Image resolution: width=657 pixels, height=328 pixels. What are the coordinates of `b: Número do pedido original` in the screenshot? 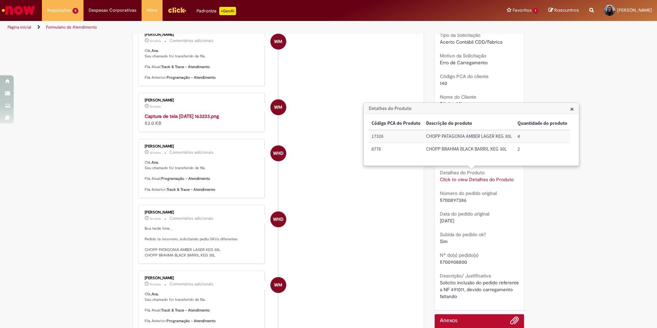 It's located at (469, 193).